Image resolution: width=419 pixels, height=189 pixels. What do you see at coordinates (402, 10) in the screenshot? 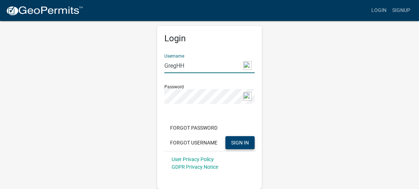
I see `a: Signup` at bounding box center [402, 10].